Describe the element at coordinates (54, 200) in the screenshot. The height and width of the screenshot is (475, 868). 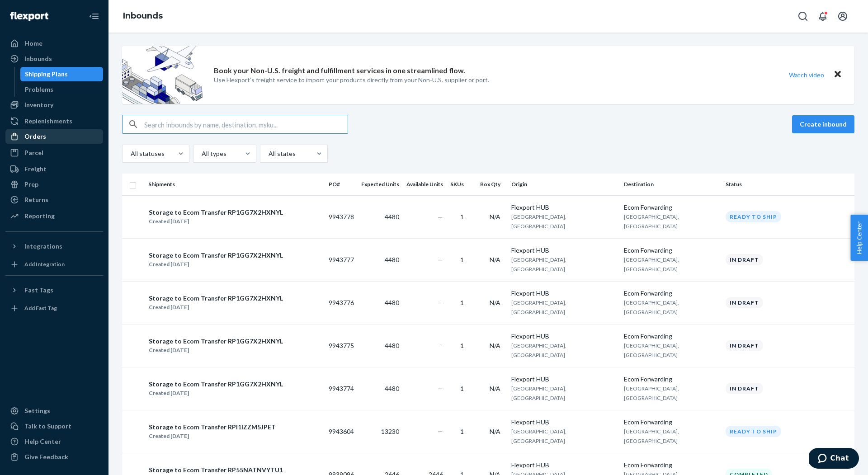
I see `a: Returns` at that location.